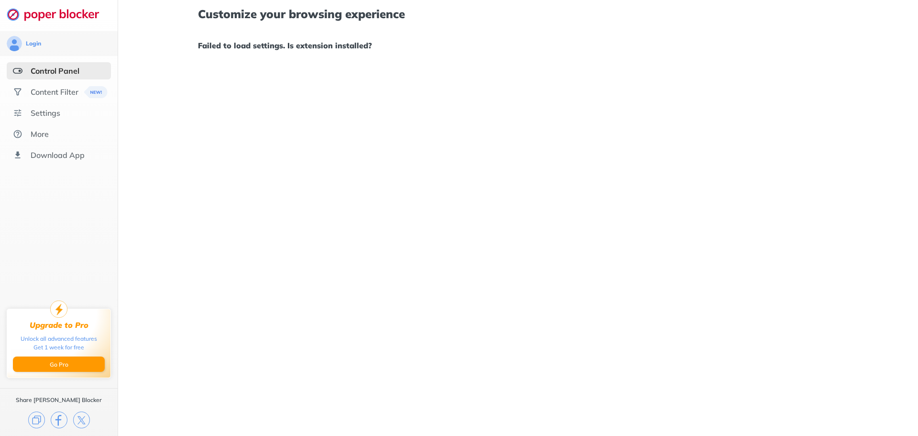  Describe the element at coordinates (45, 113) in the screenshot. I see `div: Settings` at that location.